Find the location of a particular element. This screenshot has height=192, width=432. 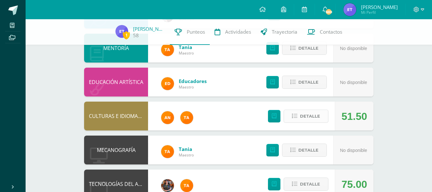

span: 1 is located at coordinates (126, 35).